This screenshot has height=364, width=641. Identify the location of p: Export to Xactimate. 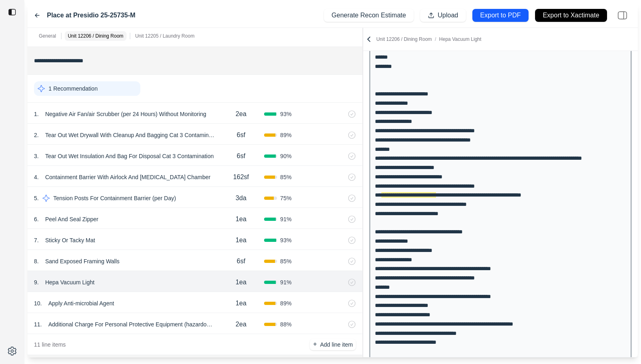
(571, 15).